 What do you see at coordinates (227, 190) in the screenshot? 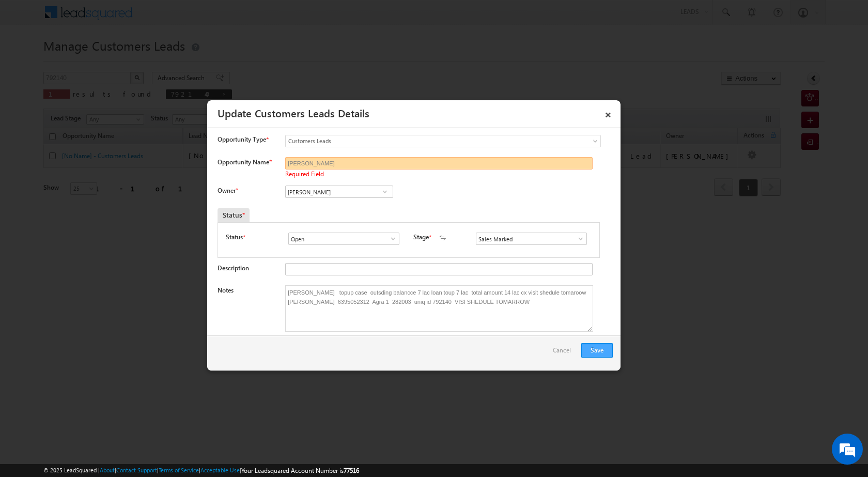
I see `label: Owner` at bounding box center [227, 190].